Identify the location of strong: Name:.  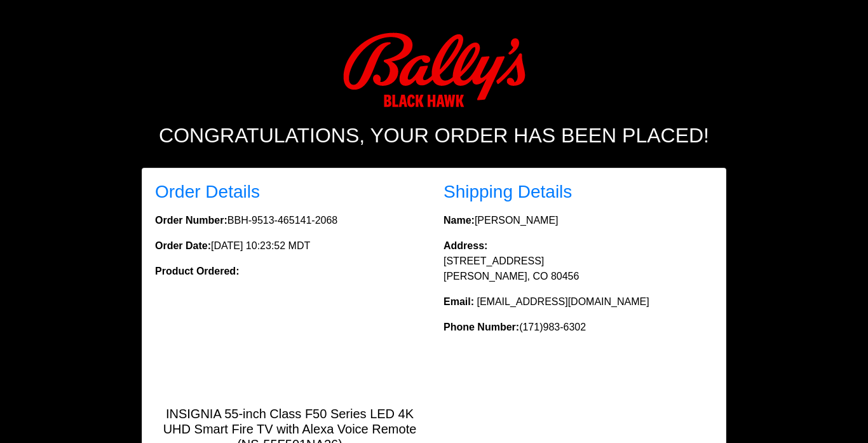
(458, 220).